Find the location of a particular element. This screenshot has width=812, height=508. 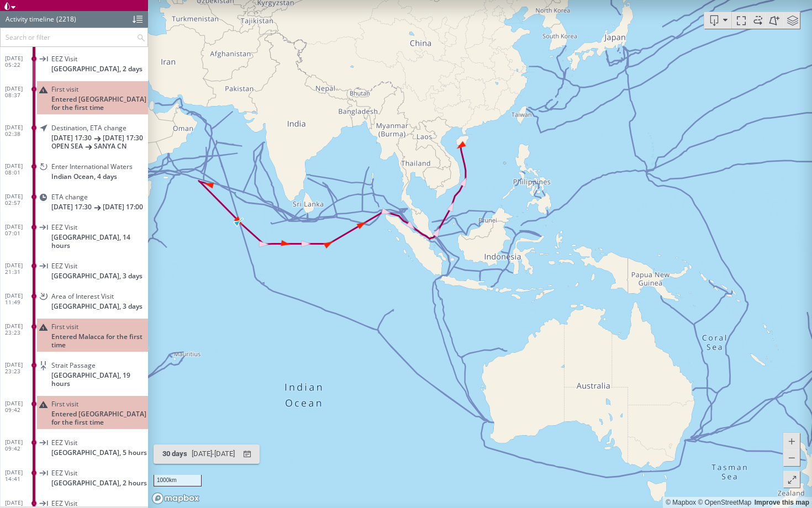

div: Toggle map information layers is located at coordinates (792, 20).